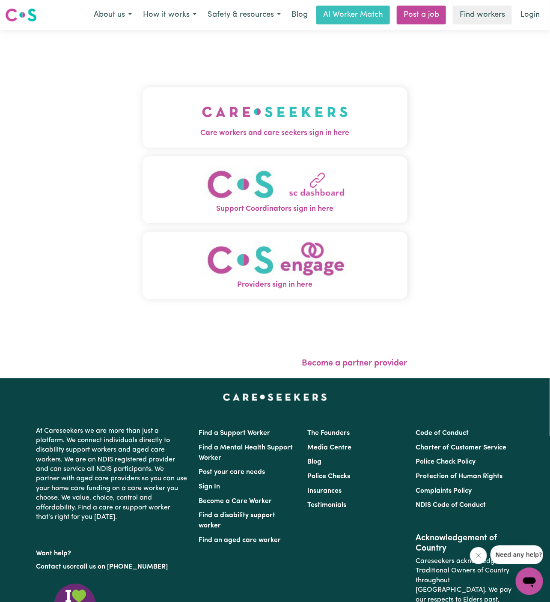  I want to click on button: Support Coordinators sign in here, so click(275, 190).